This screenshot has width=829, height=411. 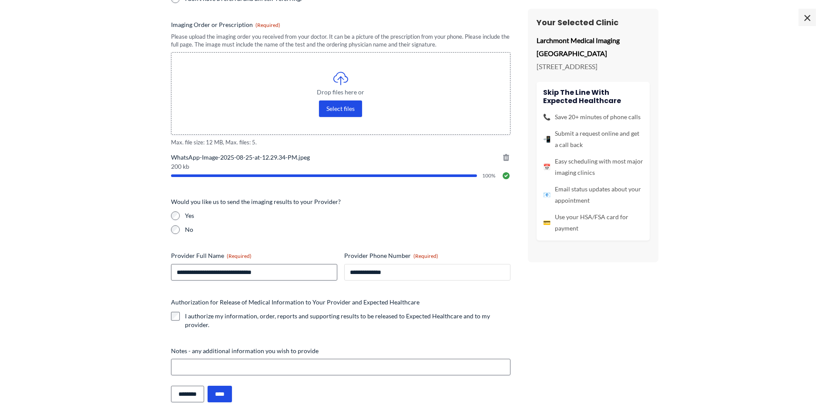 I want to click on span: Max. file size: 12 MB, Max. files: 5., so click(x=341, y=142).